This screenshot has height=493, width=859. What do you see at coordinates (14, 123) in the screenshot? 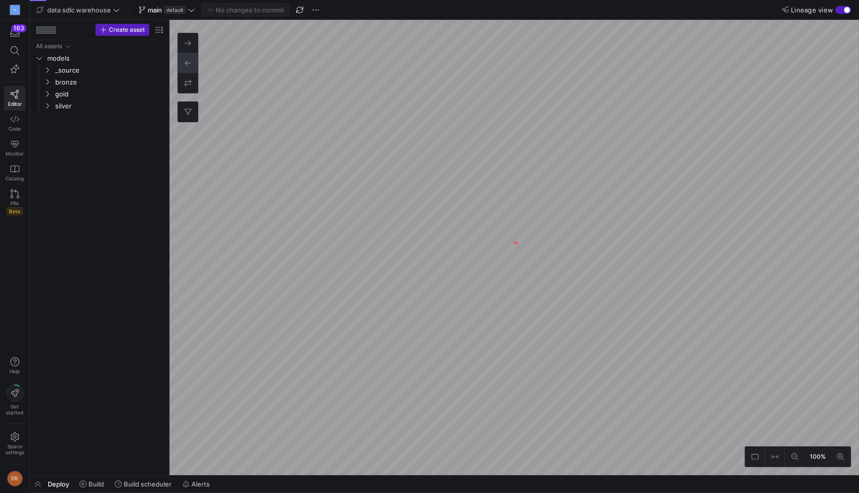
I see `a: Code` at bounding box center [14, 123].